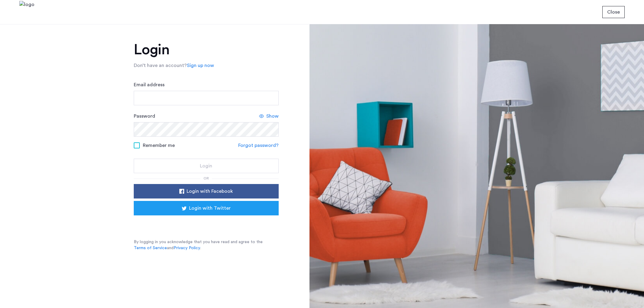 The height and width of the screenshot is (308, 644). What do you see at coordinates (187, 248) in the screenshot?
I see `a: Privacy Policy` at bounding box center [187, 248].